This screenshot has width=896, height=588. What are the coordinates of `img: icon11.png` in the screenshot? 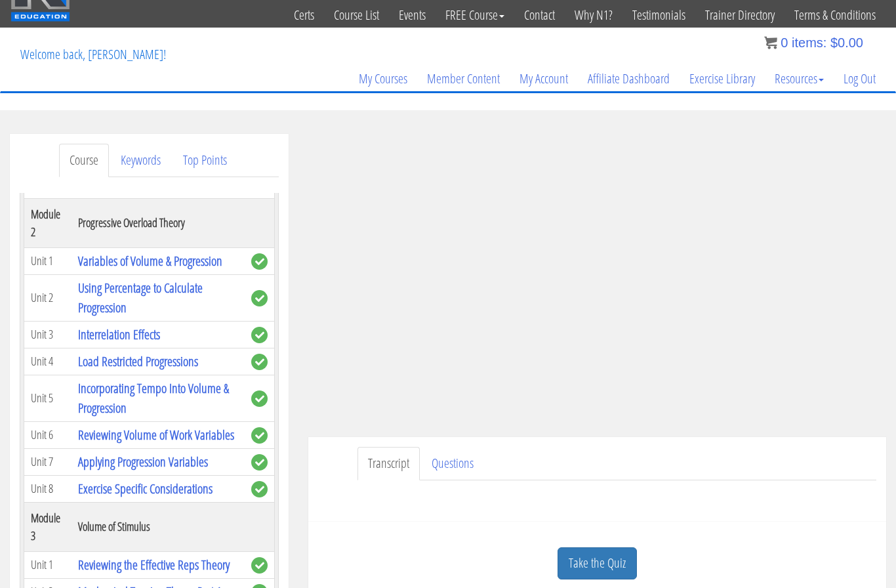 It's located at (771, 43).